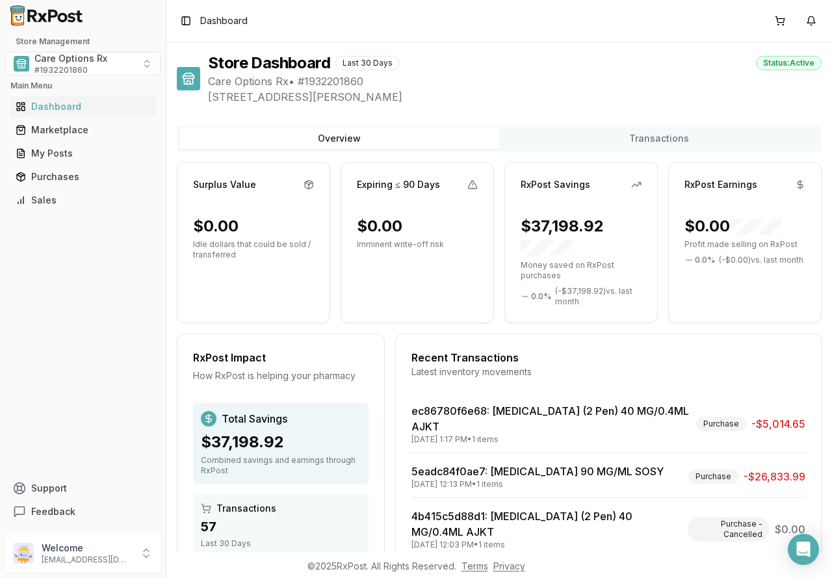  I want to click on span: ( - $37,198.92 ) vs. last month, so click(598, 296).